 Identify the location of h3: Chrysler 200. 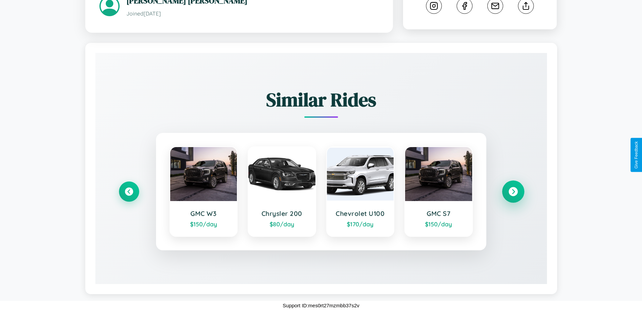
(282, 213).